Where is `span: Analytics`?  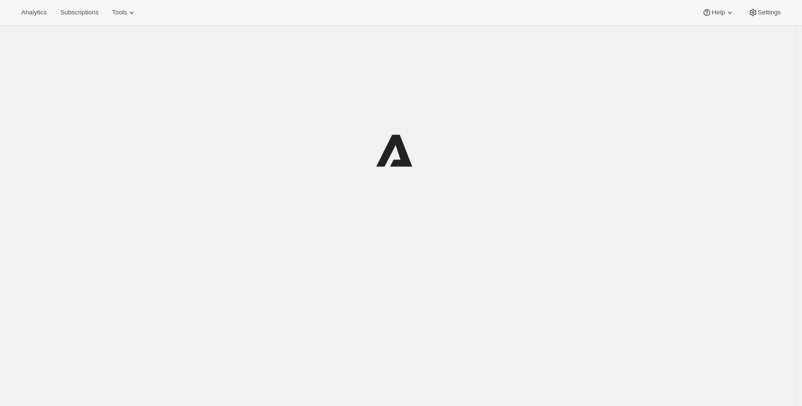
span: Analytics is located at coordinates (34, 13).